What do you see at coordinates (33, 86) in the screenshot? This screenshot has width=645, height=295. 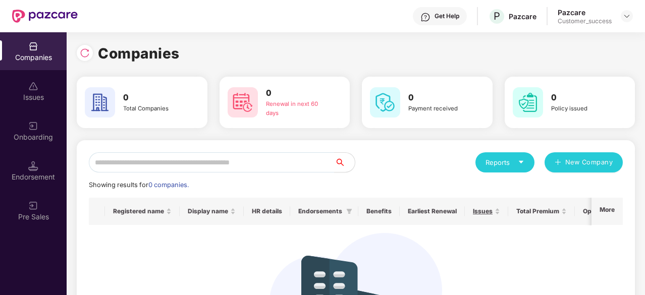 I see `img: svg+xml;base64,PHN2ZyBpZD0iSXNzdWVzX2Rpc2FibGVkIiB4bWxucz0iaHR0cDovL3d3dy53My5vcmcvMjAwMC9zdmciIH...` at bounding box center [33, 86].